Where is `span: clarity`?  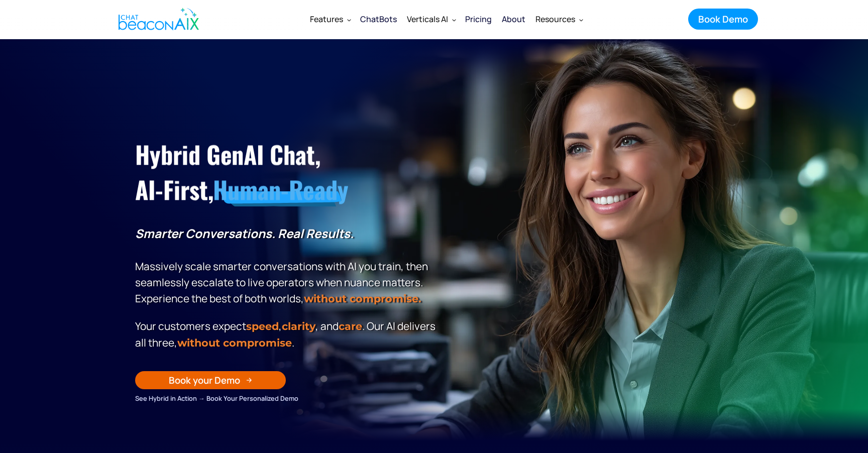 span: clarity is located at coordinates (298, 326).